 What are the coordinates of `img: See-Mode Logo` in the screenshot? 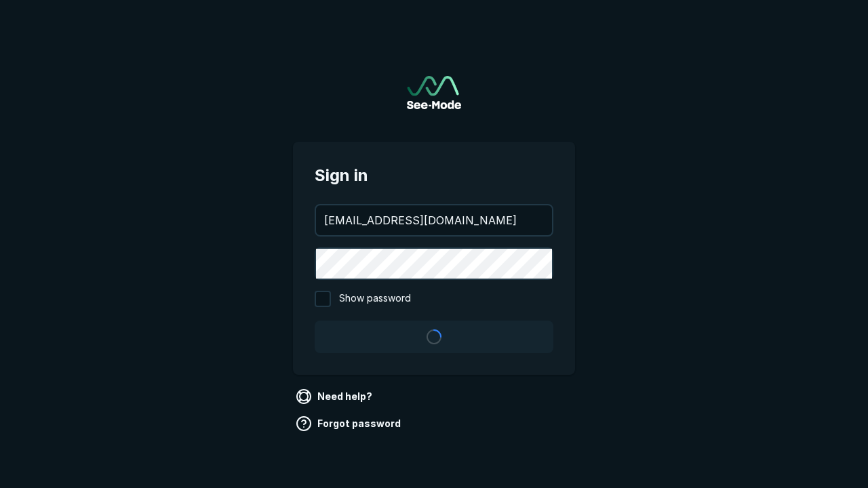 It's located at (434, 92).